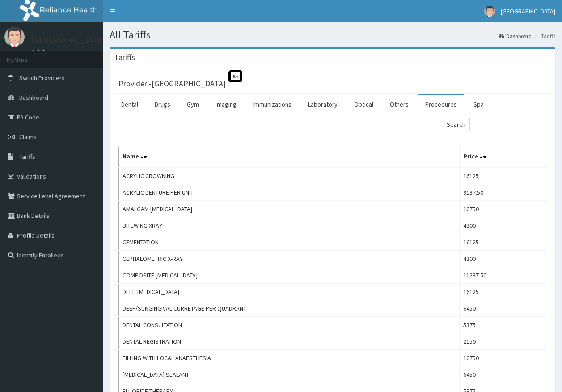 This screenshot has width=562, height=392. I want to click on a: Procedures, so click(441, 104).